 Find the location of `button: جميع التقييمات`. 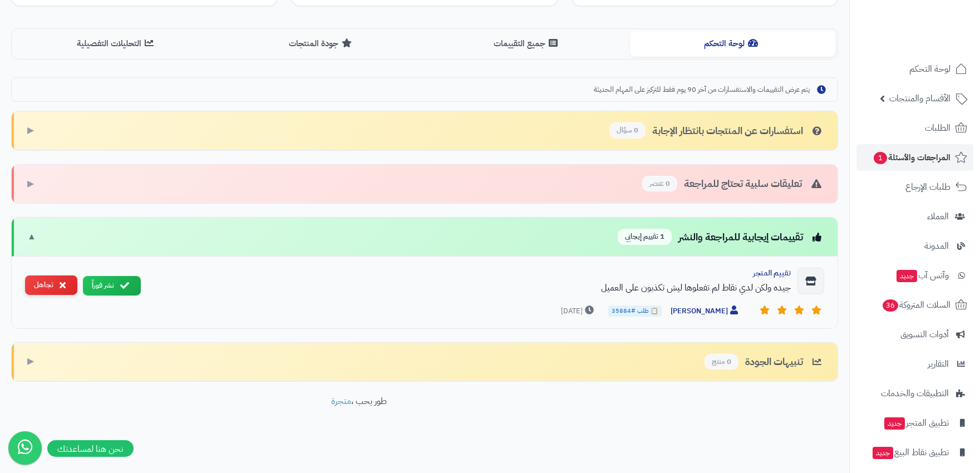

button: جميع التقييمات is located at coordinates (528, 44).